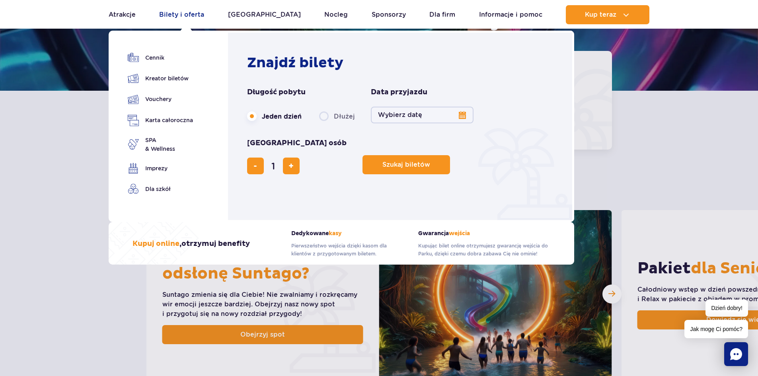 Image resolution: width=758 pixels, height=376 pixels. I want to click on a: Kreator biletów, so click(160, 78).